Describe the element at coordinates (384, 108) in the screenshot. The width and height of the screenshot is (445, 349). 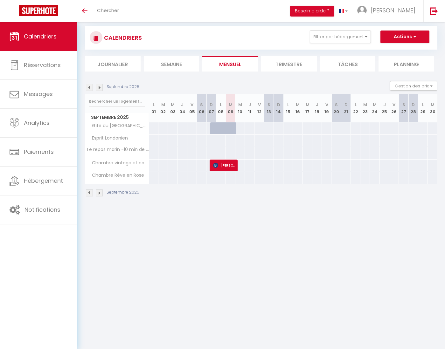
I see `th: 25` at that location.